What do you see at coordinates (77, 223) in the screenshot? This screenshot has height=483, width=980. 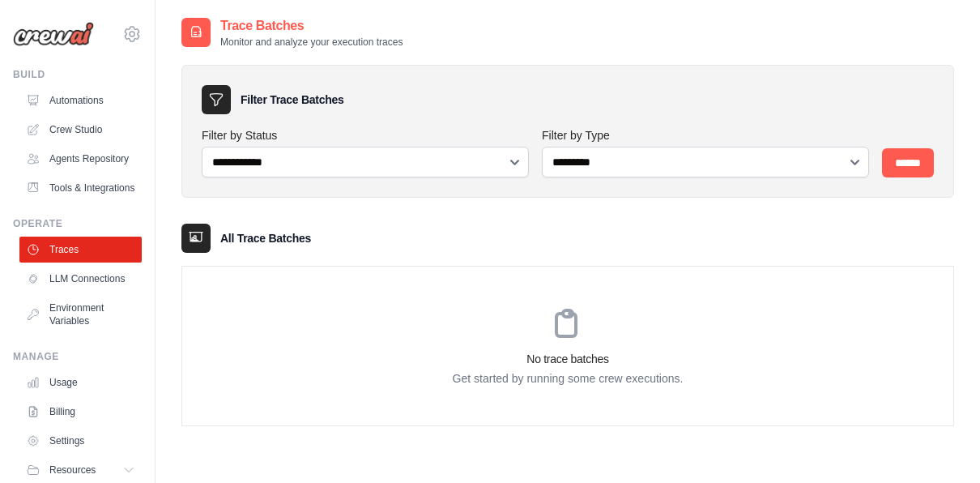 I see `div: Operate` at bounding box center [77, 223].